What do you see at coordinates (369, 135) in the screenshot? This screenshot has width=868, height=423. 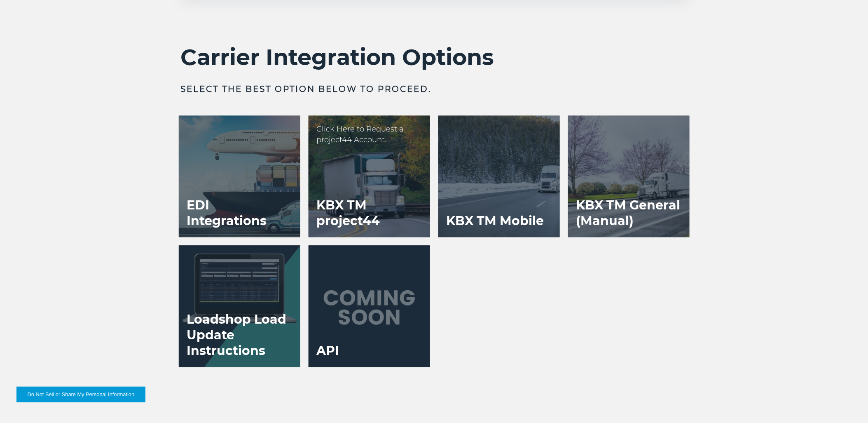 I see `p: Click Here to Request a project44 Account.` at bounding box center [369, 135].